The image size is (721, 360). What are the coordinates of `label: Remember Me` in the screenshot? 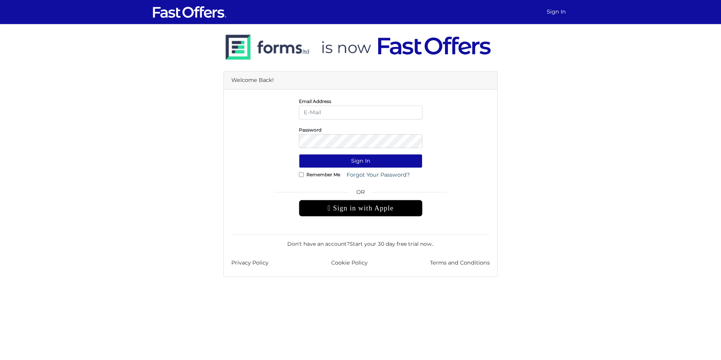 It's located at (323, 174).